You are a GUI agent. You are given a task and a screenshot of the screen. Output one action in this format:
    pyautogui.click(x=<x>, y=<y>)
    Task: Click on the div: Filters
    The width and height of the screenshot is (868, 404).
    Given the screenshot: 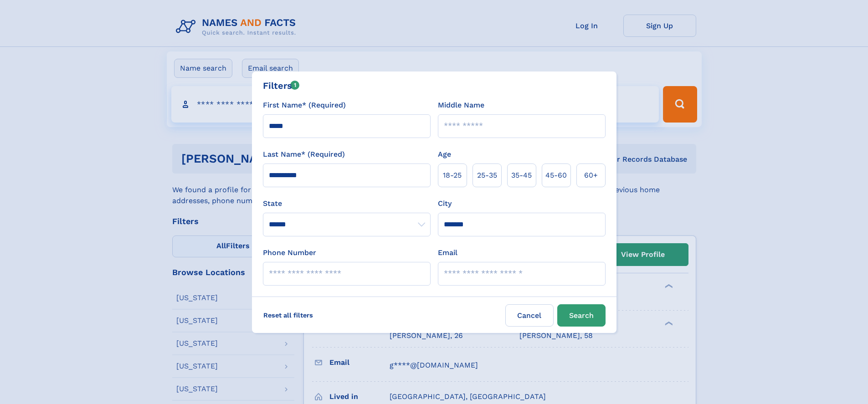 What is the action you would take?
    pyautogui.click(x=281, y=86)
    